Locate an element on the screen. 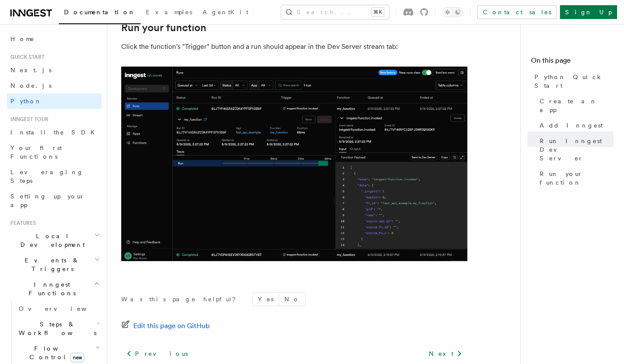 This screenshot has width=624, height=364. span: Quick start is located at coordinates (25, 57).